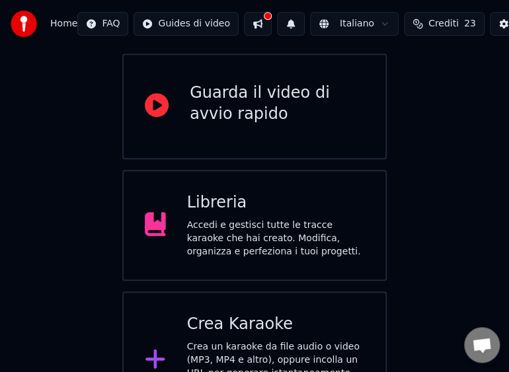 This screenshot has width=509, height=372. Describe the element at coordinates (276, 325) in the screenshot. I see `div: Crea Karaoke` at that location.